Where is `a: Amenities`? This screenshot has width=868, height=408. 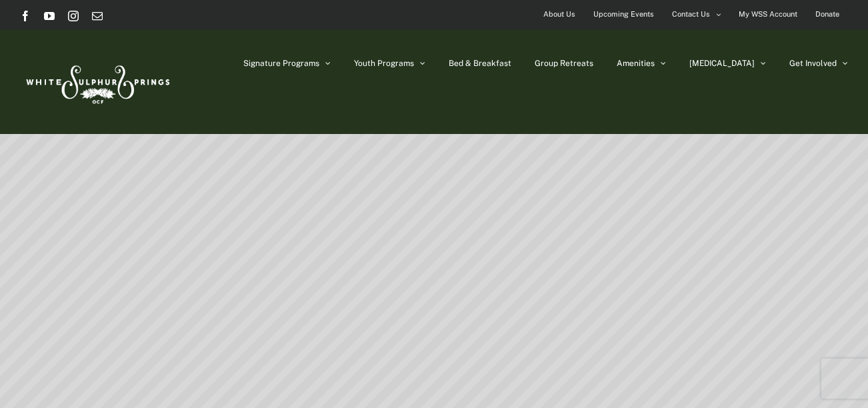
a: Amenities is located at coordinates (641, 63).